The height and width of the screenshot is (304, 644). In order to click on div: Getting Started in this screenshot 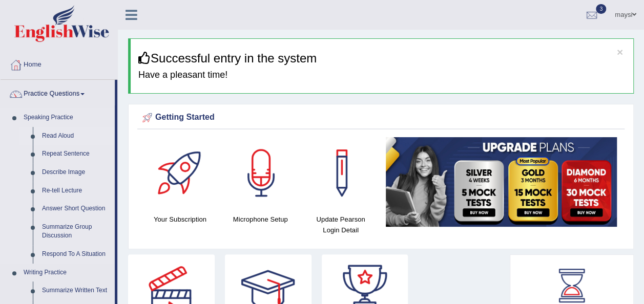, I will do `click(381, 117)`.